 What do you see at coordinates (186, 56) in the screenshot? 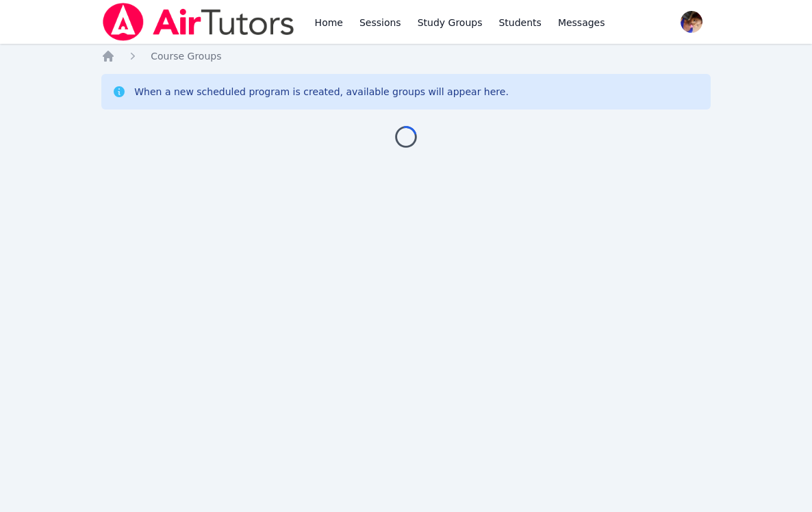
I see `span: Course Groups` at bounding box center [186, 56].